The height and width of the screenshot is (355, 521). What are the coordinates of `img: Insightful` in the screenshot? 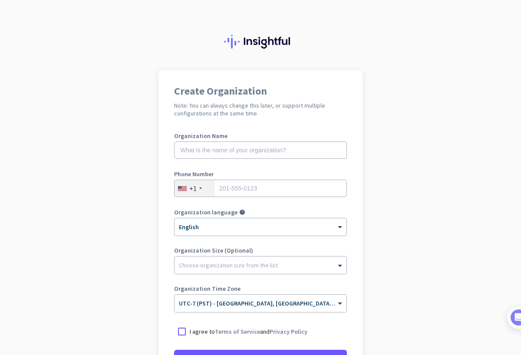 It's located at (261, 42).